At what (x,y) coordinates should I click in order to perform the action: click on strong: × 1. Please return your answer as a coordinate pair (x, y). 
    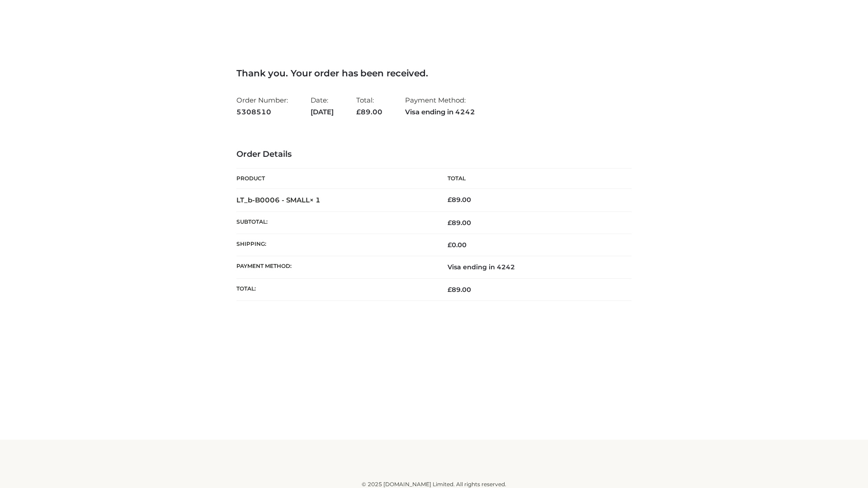
    Looking at the image, I should click on (315, 199).